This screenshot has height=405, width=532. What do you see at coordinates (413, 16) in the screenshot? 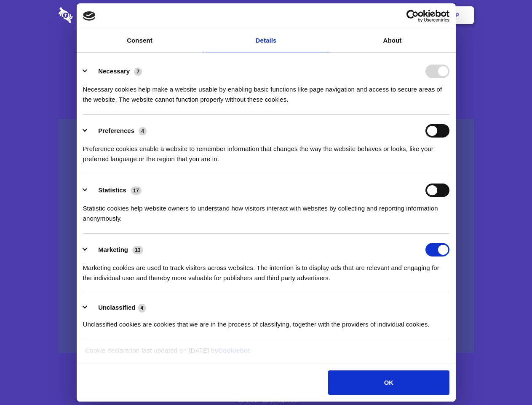
I see `a: Usercentrics Cookiebot - opens in a new window` at bounding box center [413, 16].